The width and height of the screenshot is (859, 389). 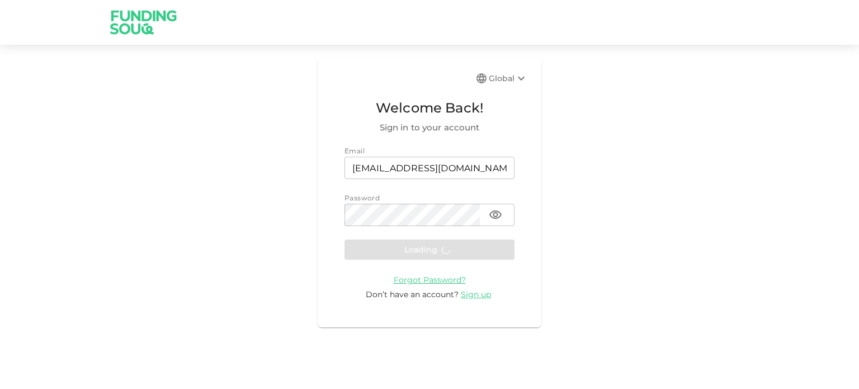 I want to click on div: email, so click(x=429, y=168).